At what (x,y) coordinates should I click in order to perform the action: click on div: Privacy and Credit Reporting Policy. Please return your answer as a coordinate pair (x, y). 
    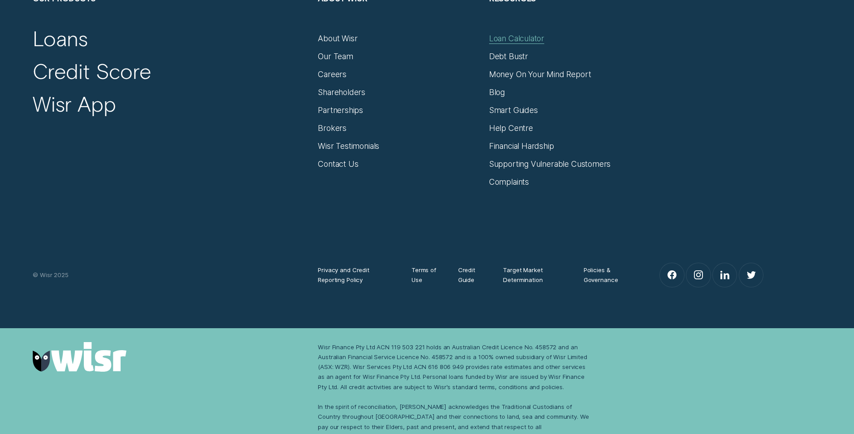
    Looking at the image, I should click on (355, 275).